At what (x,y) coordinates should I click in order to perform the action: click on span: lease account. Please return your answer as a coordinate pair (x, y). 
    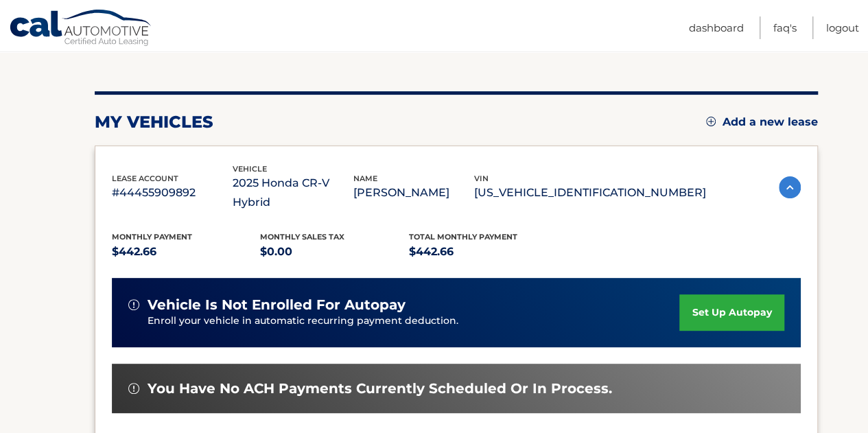
    Looking at the image, I should click on (145, 178).